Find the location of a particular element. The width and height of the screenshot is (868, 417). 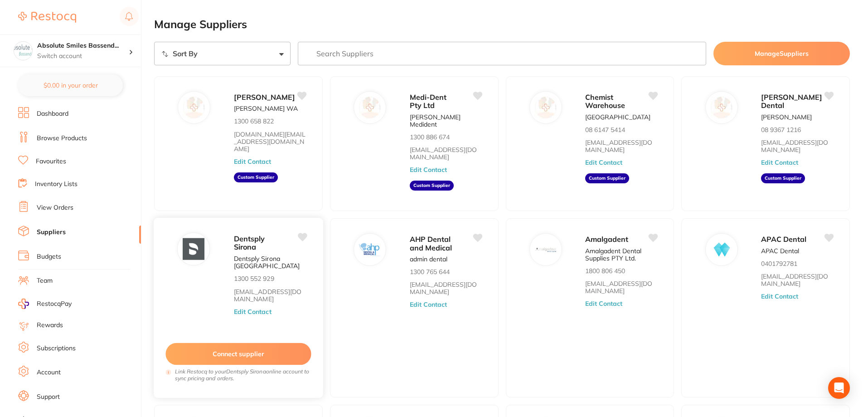

img: Ray Purt Dental is located at coordinates (722, 108).